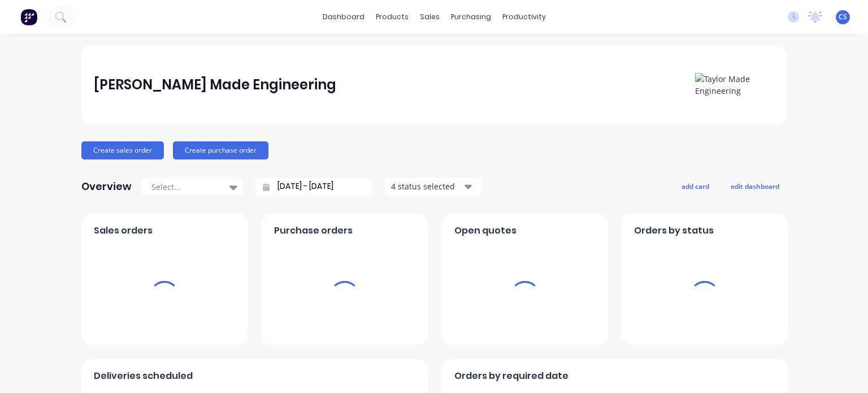 This screenshot has width=868, height=393. Describe the element at coordinates (471, 17) in the screenshot. I see `div: purchasing` at that location.